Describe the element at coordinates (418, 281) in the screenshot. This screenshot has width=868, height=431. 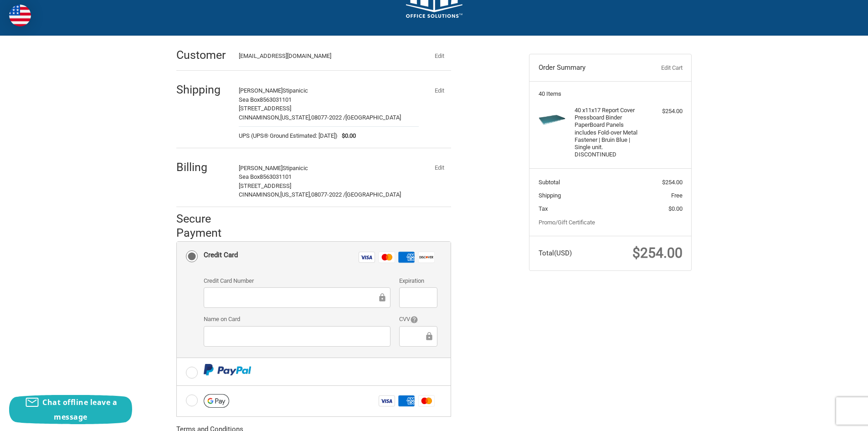
I see `label: Expiration` at that location.